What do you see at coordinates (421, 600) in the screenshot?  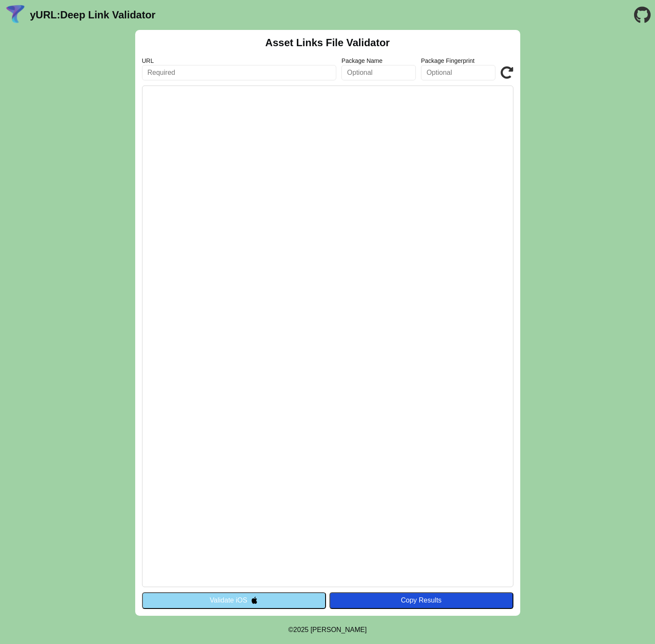 I see `button: Copy Results` at bounding box center [421, 600].